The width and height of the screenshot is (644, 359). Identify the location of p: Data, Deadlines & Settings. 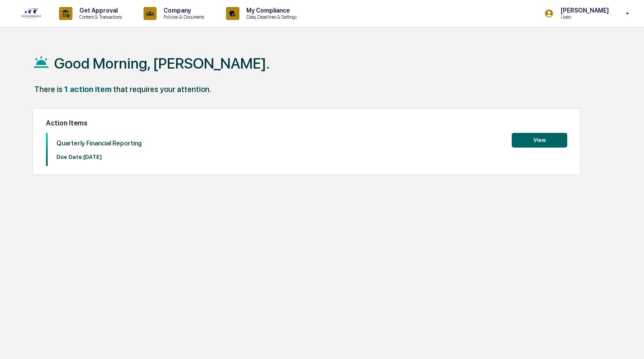
(270, 17).